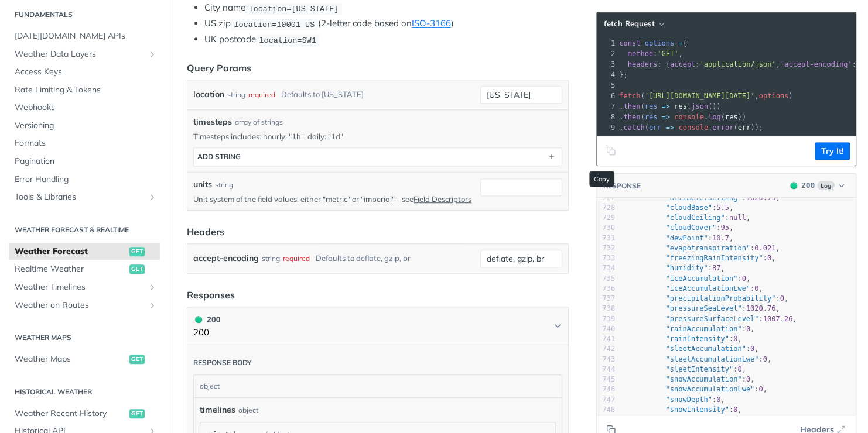 This screenshot has width=868, height=433. Describe the element at coordinates (70, 414) in the screenshot. I see `span: Weather Recent History` at that location.